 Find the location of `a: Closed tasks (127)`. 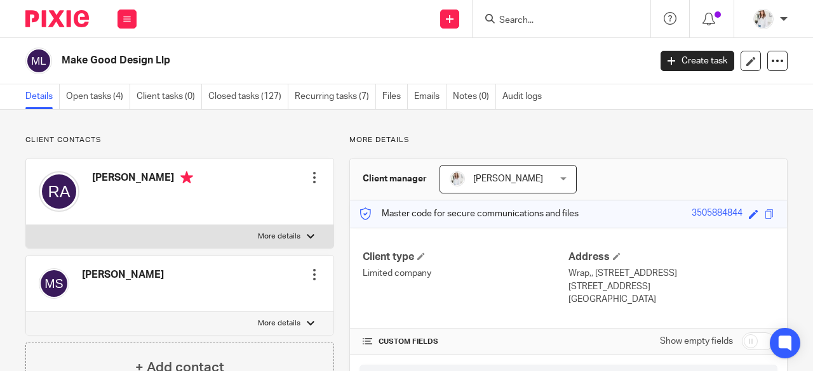

a: Closed tasks (127) is located at coordinates (248, 97).